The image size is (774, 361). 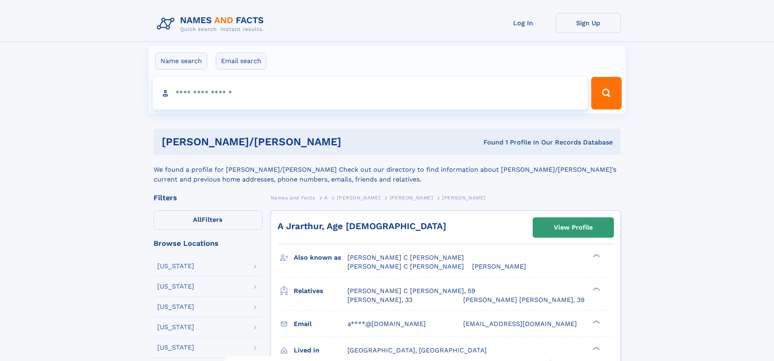 What do you see at coordinates (513, 142) in the screenshot?
I see `div: Found 1 Profile In Our Records Database` at bounding box center [513, 142].